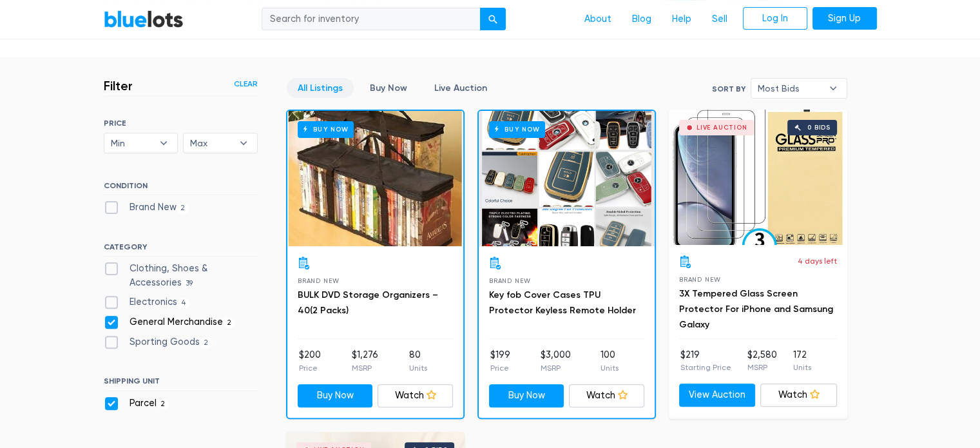 Image resolution: width=980 pixels, height=448 pixels. I want to click on li: 172, so click(802, 361).